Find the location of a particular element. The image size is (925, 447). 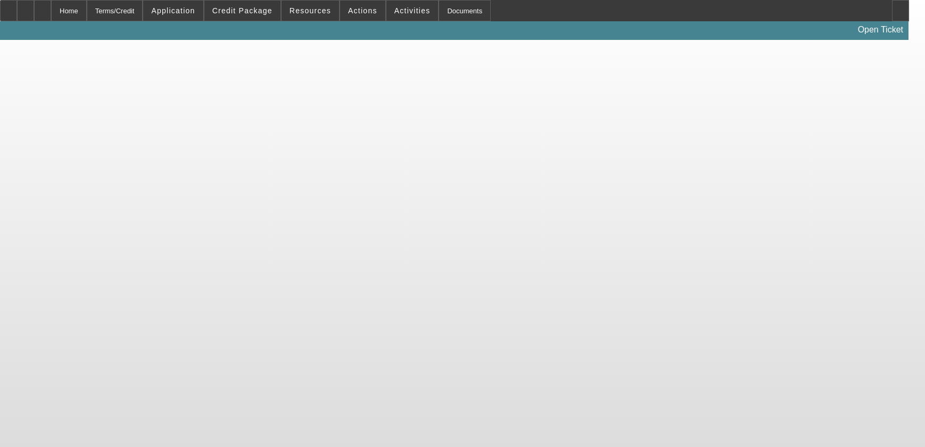

span: Credit Package is located at coordinates (242, 11).